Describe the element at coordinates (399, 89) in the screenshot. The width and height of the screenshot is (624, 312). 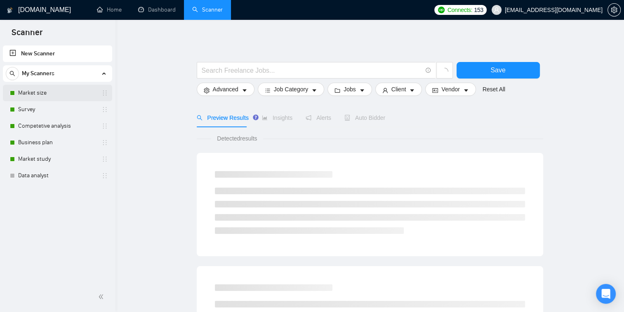
I see `span: Client` at that location.